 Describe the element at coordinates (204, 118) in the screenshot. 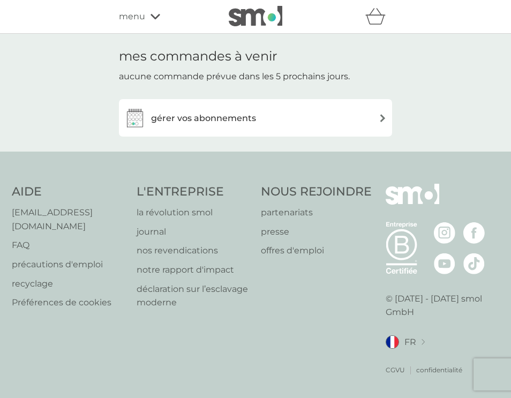

I see `h3: gérer vos abonnements` at that location.